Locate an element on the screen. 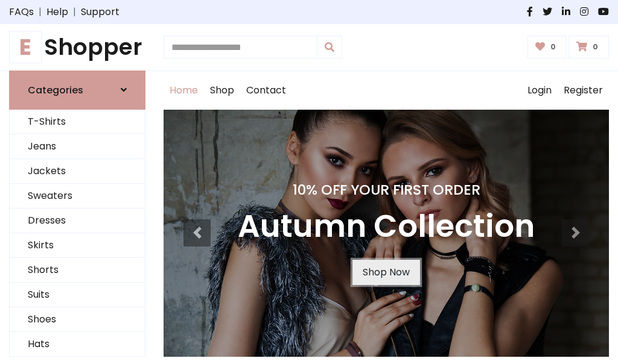  a: Jeans is located at coordinates (77, 146).